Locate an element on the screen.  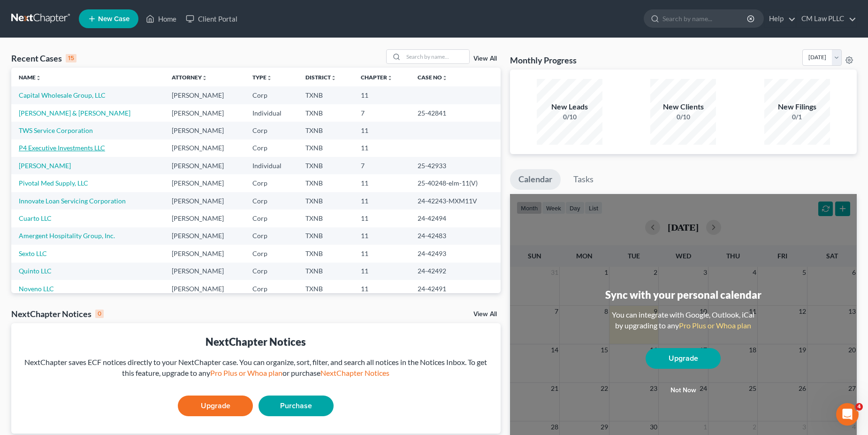
a: Nameunfold_more is located at coordinates (30, 77).